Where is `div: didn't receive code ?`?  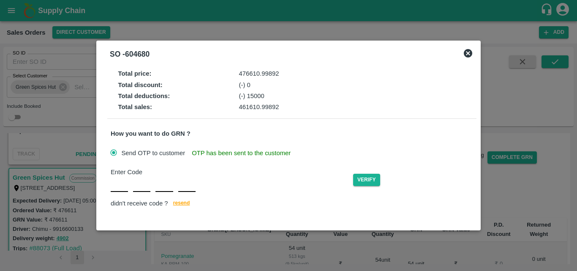 div: didn't receive code ? is located at coordinates (292, 204).